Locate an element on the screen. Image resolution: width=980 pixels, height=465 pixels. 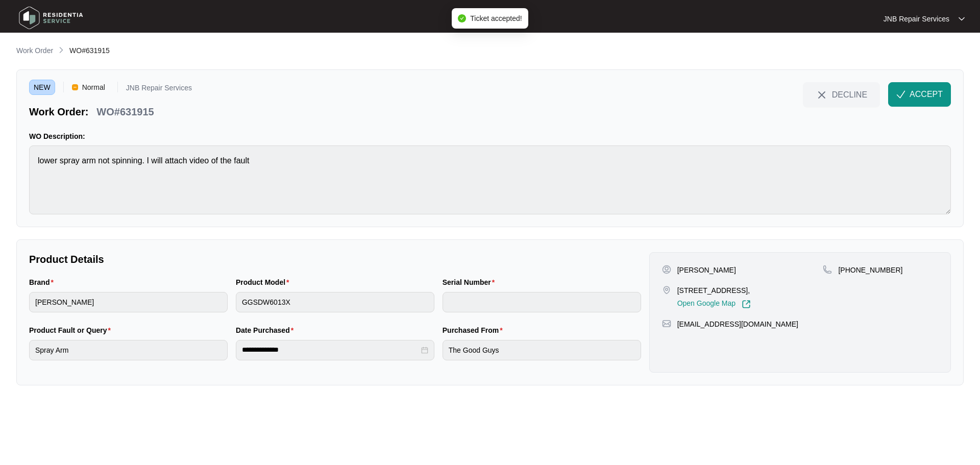
span: Normal is located at coordinates (94, 87).